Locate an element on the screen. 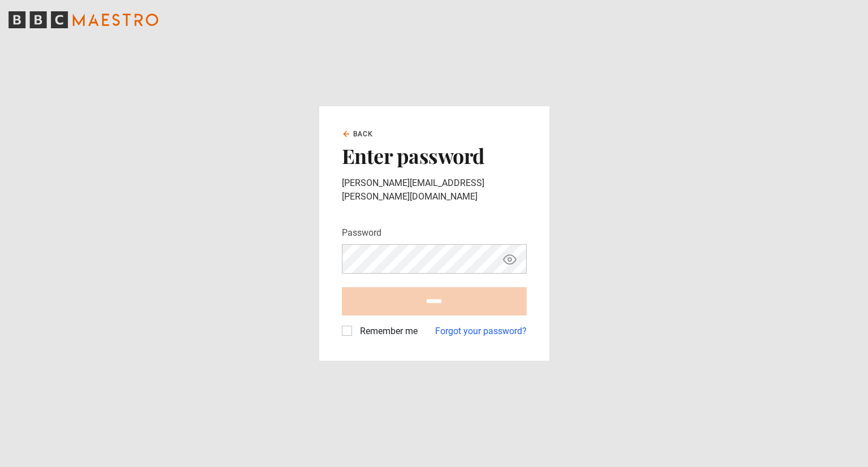 The width and height of the screenshot is (868, 467). a: BBC Maestro is located at coordinates (83, 19).